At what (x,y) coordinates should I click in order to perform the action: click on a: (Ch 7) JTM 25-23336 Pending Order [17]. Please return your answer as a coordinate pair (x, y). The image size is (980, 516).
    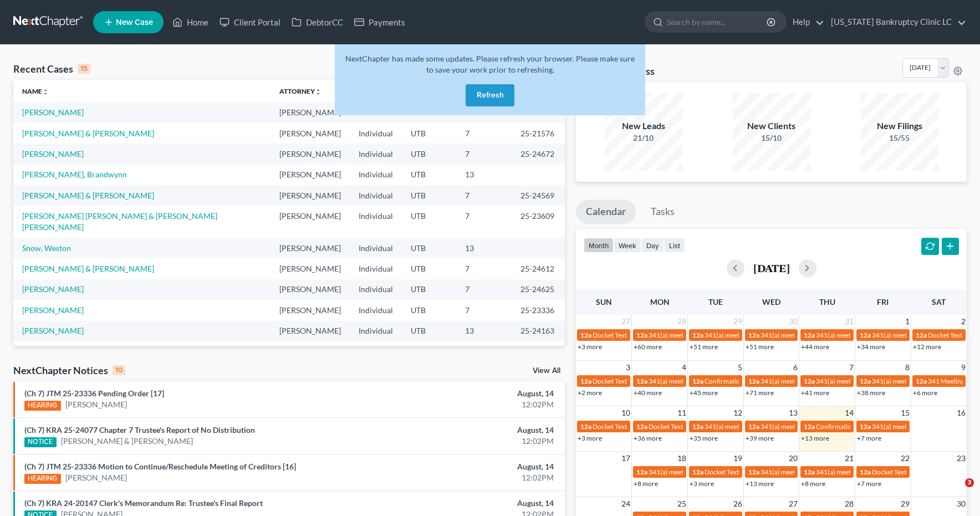
    Looking at the image, I should click on (95, 393).